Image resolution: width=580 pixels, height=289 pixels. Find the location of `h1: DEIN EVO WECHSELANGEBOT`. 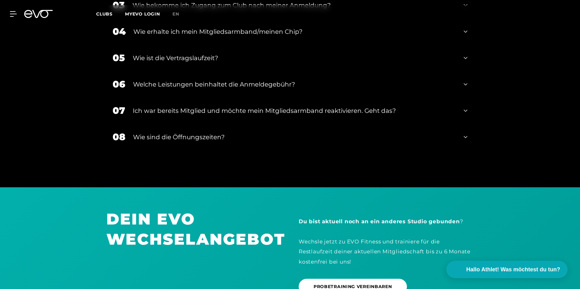

h1: DEIN EVO WECHSELANGEBOT is located at coordinates (194, 229).